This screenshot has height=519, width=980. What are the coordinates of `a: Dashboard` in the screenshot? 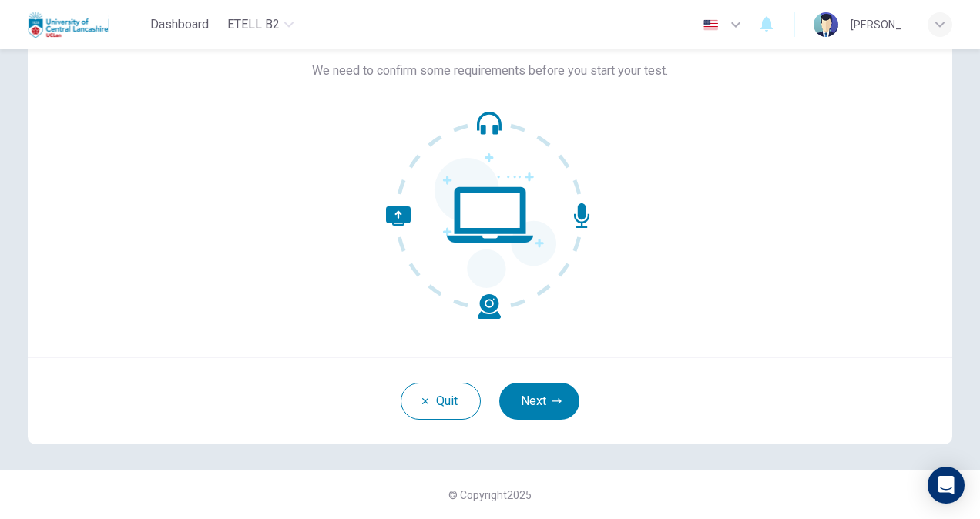 It's located at (180, 25).